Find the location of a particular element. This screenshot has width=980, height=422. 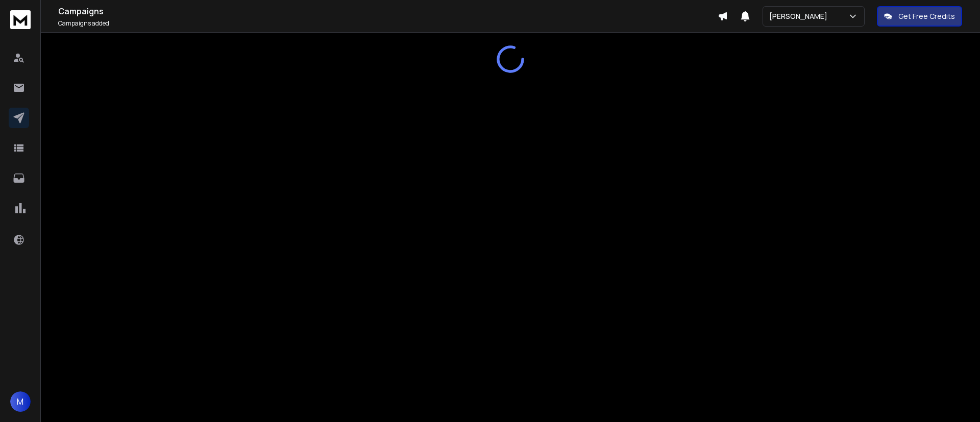

h1: Campaigns is located at coordinates (388, 11).